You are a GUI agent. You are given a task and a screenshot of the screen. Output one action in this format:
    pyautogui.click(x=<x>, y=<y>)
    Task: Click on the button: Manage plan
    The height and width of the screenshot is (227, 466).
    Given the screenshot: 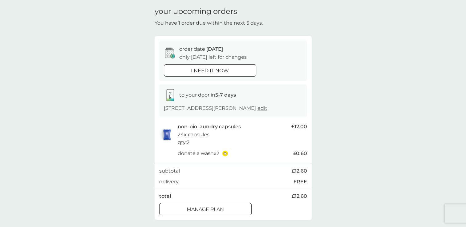 What is the action you would take?
    pyautogui.click(x=205, y=209)
    